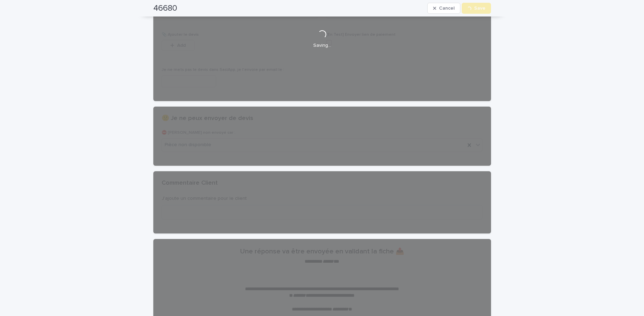 Image resolution: width=644 pixels, height=316 pixels. Describe the element at coordinates (322, 46) in the screenshot. I see `p: Saving…` at that location.